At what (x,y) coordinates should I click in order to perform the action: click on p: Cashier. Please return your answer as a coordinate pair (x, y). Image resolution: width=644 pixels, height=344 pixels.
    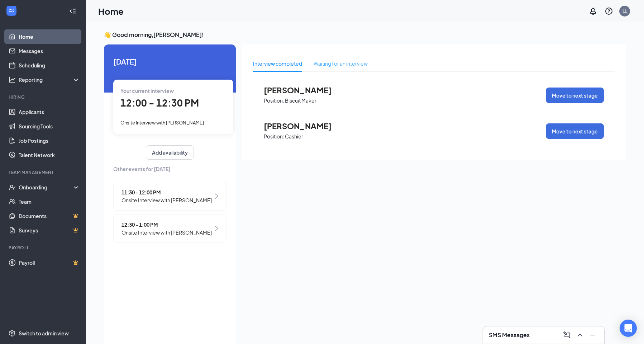
    Looking at the image, I should click on (294, 137).